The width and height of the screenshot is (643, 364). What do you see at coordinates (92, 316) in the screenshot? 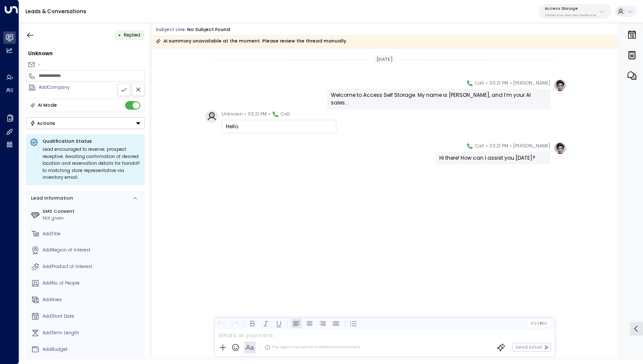
I see `div: AddStart Date` at bounding box center [92, 316].